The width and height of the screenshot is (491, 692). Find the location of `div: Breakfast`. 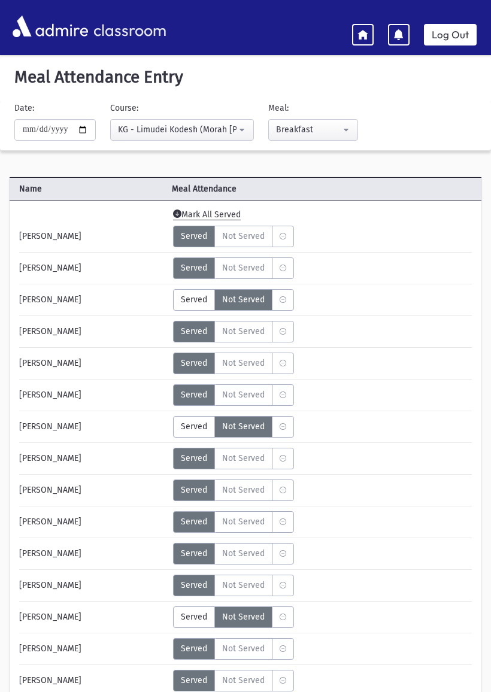

div: Breakfast is located at coordinates (308, 129).